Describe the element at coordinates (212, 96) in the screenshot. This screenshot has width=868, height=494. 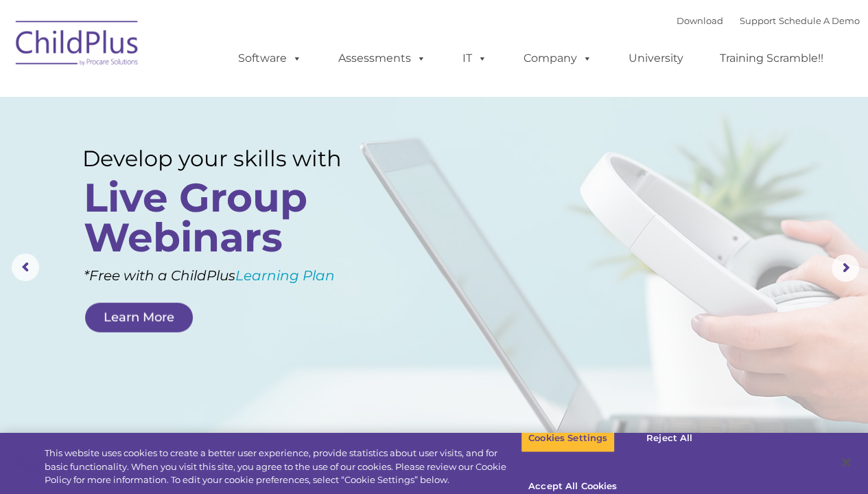
I see `span: Last name` at that location.